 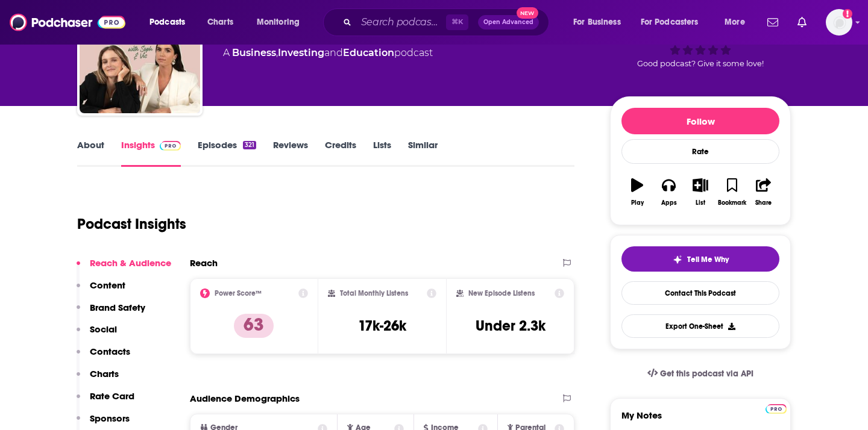 I want to click on p: Contacts, so click(x=110, y=351).